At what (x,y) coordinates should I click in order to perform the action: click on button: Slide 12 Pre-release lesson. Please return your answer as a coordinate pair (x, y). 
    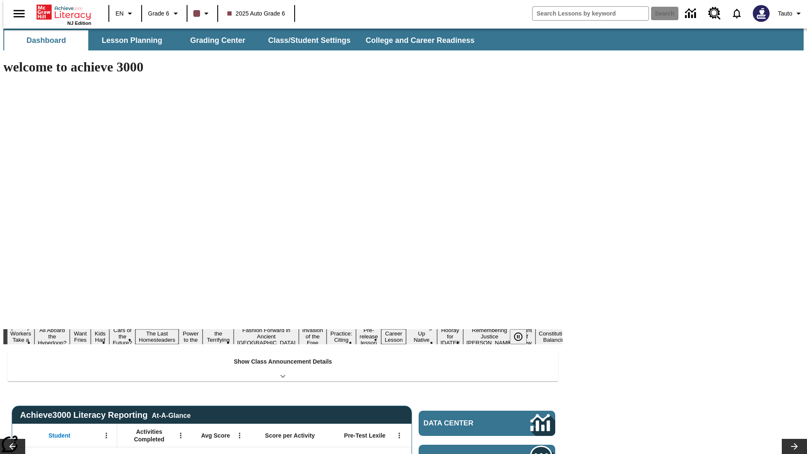
    Looking at the image, I should click on (369, 336).